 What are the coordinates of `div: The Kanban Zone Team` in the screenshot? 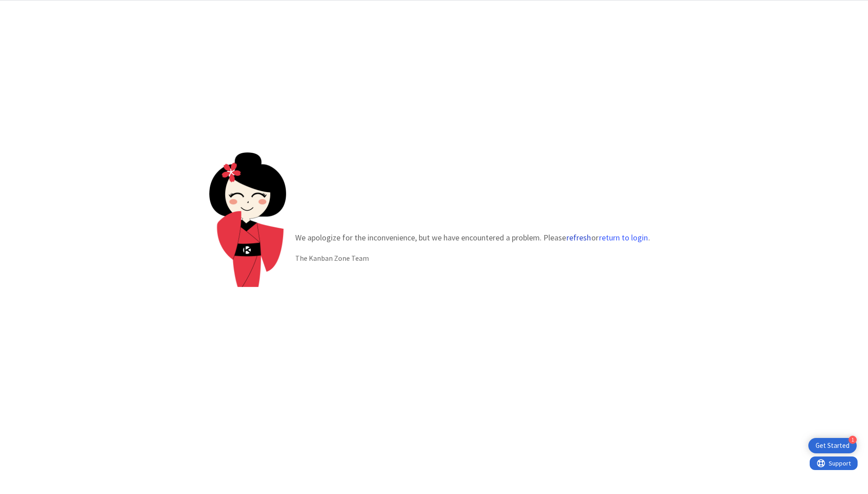 It's located at (472, 258).